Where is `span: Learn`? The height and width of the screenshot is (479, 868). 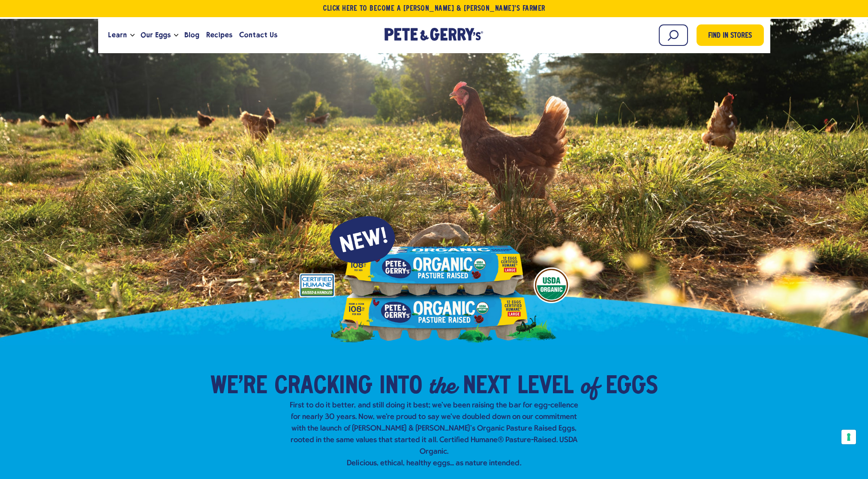
span: Learn is located at coordinates (118, 35).